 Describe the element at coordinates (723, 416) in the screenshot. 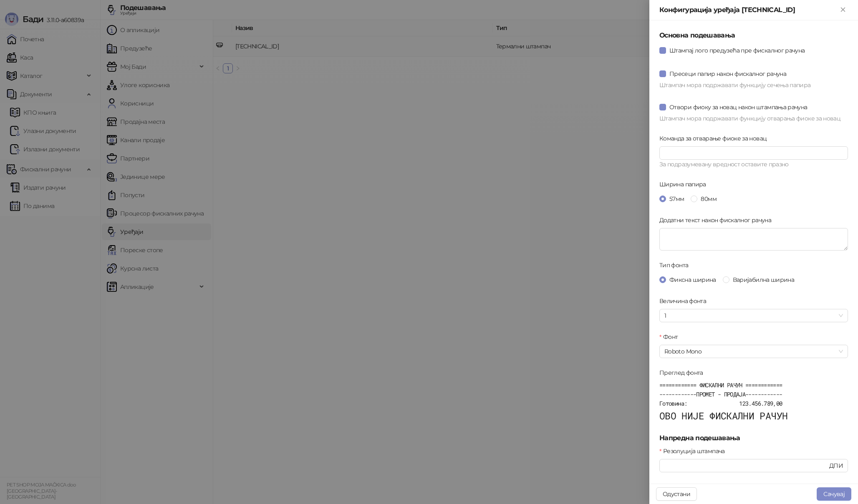

I see `span: ОВО НИЈЕ ФИСКАЛНИ РАЧУН` at that location.